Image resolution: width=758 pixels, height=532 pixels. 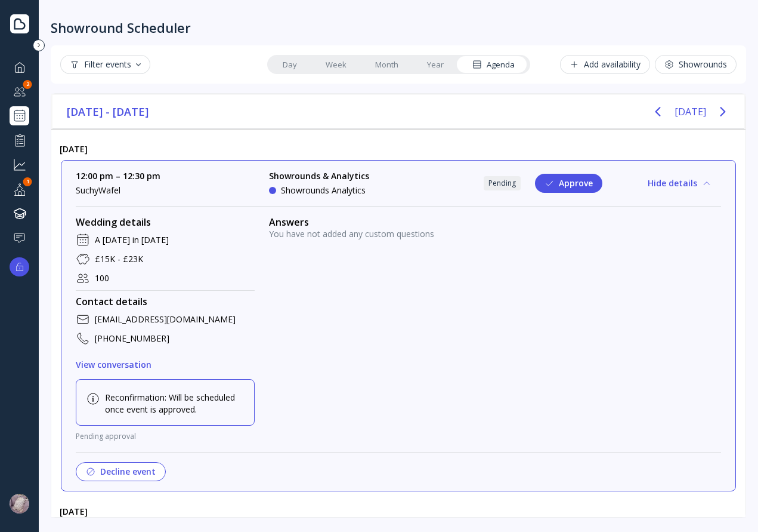 I want to click on button: Add availability, so click(x=605, y=65).